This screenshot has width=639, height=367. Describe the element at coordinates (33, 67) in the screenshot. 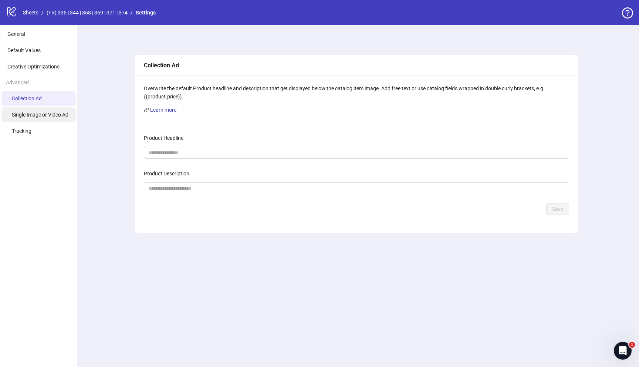

I see `span: Creative Optimizations` at that location.